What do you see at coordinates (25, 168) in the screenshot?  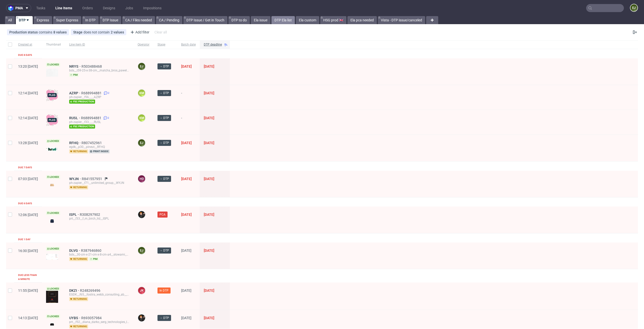 I see `div: Due 7 days` at bounding box center [25, 168].